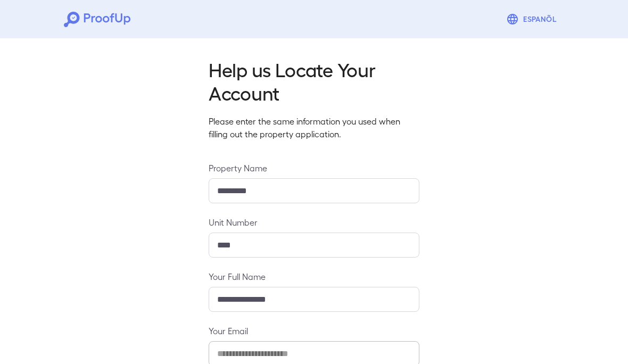  I want to click on label: Unit Number, so click(314, 221).